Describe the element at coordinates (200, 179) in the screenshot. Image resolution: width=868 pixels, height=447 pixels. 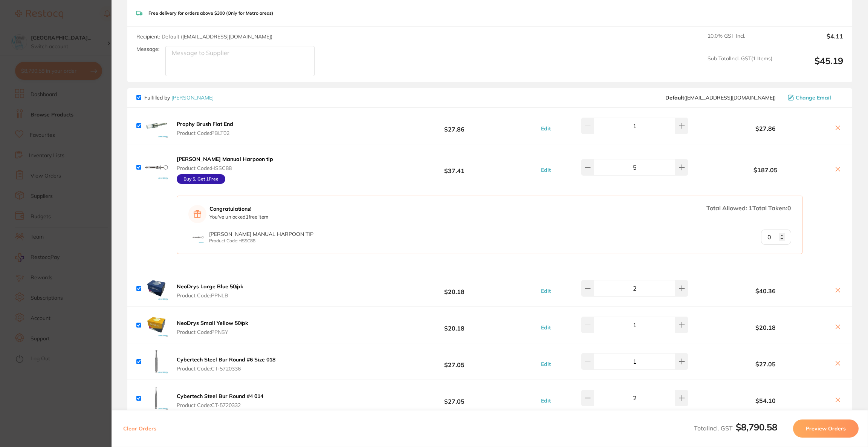
I see `div: Buy 5, Get 1 Free` at that location.